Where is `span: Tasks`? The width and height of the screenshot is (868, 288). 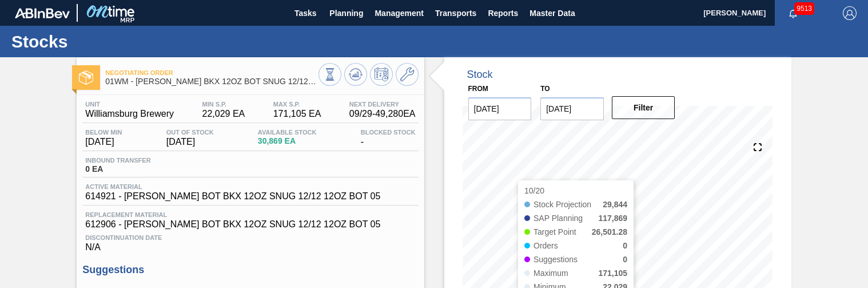 span: Tasks is located at coordinates (305, 13).